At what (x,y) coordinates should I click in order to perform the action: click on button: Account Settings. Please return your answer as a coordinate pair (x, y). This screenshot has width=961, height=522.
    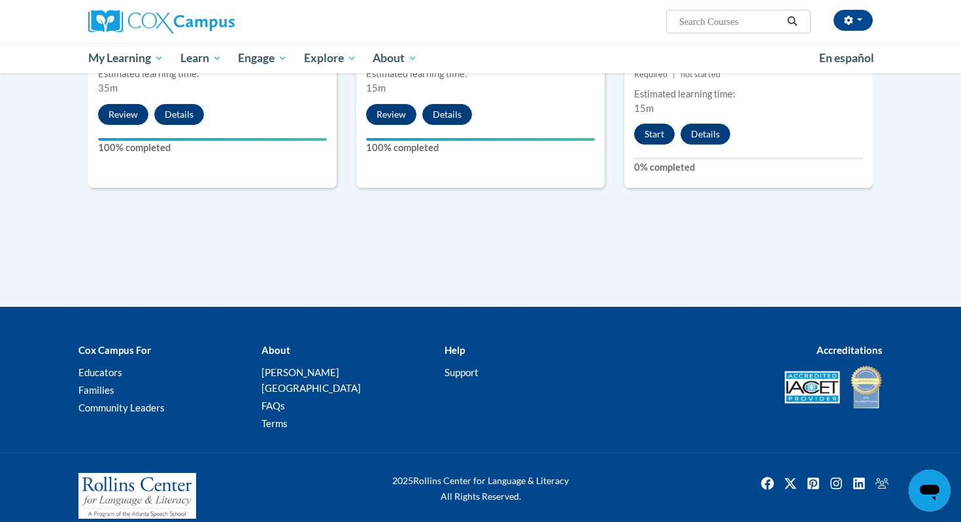
    Looking at the image, I should click on (854, 20).